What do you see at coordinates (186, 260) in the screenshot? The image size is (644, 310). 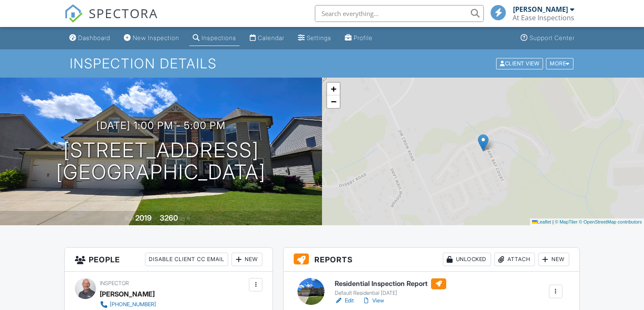 I see `div: Disable Client CC Email` at bounding box center [186, 260].